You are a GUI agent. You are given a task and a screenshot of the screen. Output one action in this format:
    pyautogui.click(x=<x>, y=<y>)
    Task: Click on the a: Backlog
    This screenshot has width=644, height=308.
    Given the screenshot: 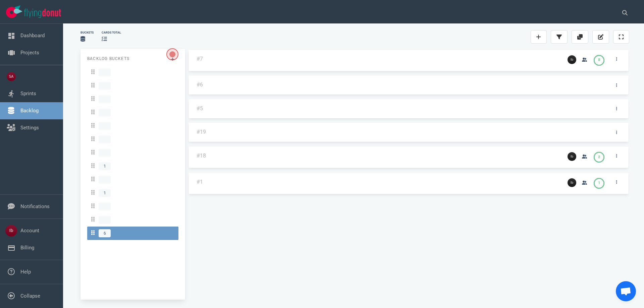 What is the action you would take?
    pyautogui.click(x=29, y=110)
    